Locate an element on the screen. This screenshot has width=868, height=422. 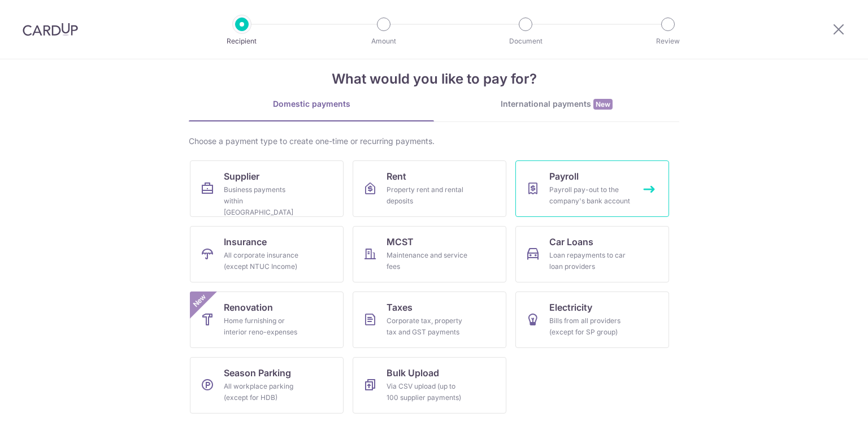
div: Home furnishing or interior reno-expenses is located at coordinates (265, 327).